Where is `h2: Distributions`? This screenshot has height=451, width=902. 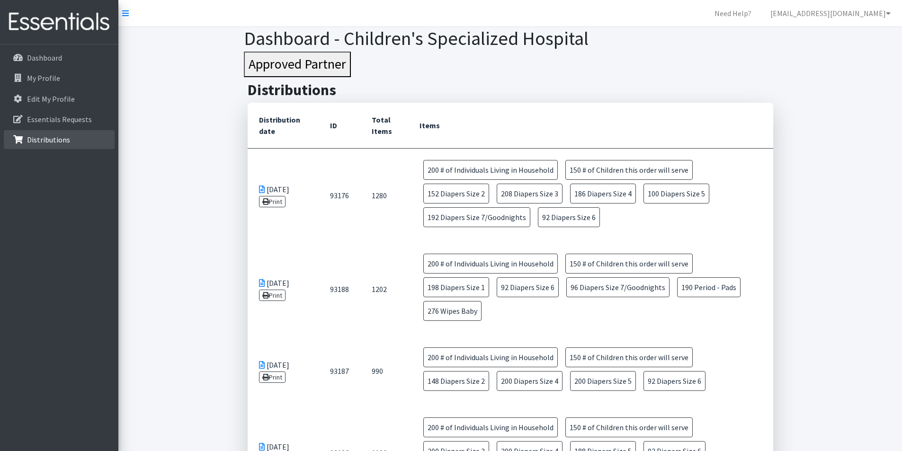
h2: Distributions is located at coordinates (510, 90).